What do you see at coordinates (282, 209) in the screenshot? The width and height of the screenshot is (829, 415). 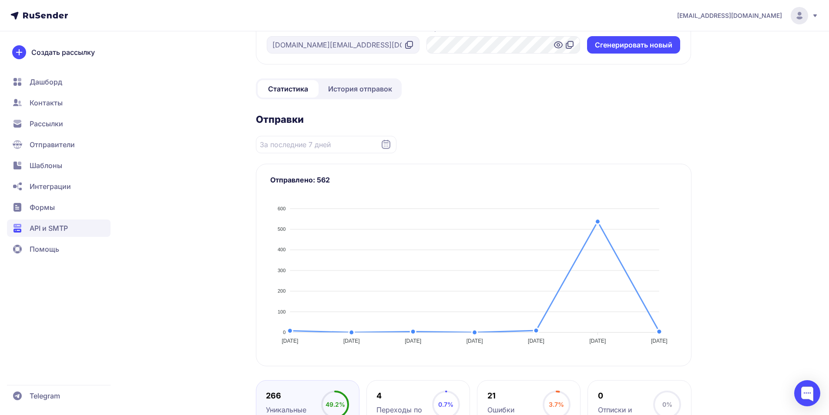 I see `tspan: 600` at bounding box center [282, 209].